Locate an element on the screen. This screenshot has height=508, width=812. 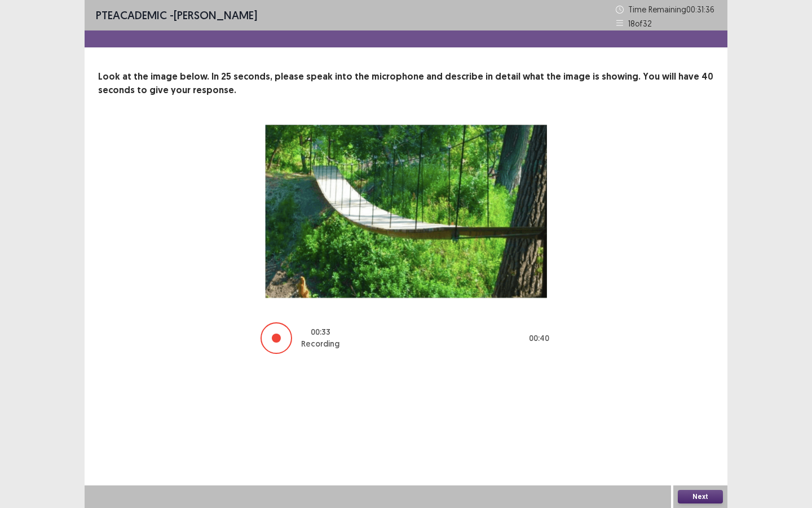
p: Look at the image below. In 25 seconds, please speak into the microphone and describe in detail w... is located at coordinates (406, 83).